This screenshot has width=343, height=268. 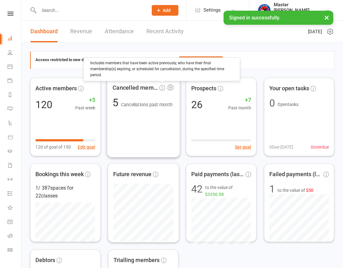 I want to click on span: $3356.98, so click(x=214, y=194).